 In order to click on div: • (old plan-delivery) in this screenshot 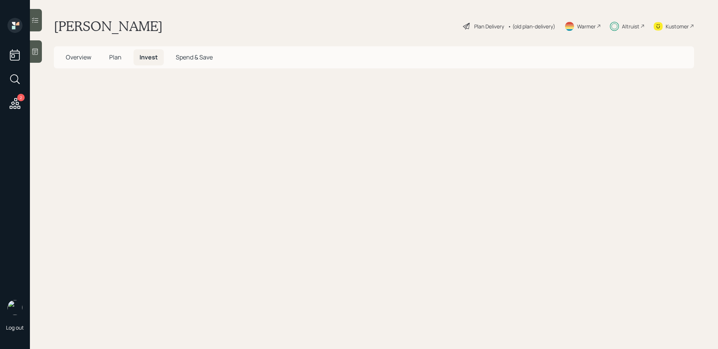, I will do `click(531, 26)`.